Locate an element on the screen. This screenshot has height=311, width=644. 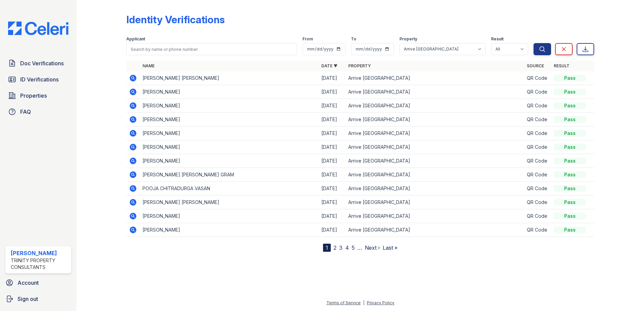
div: Trinity Property Consultants is located at coordinates (39, 264).